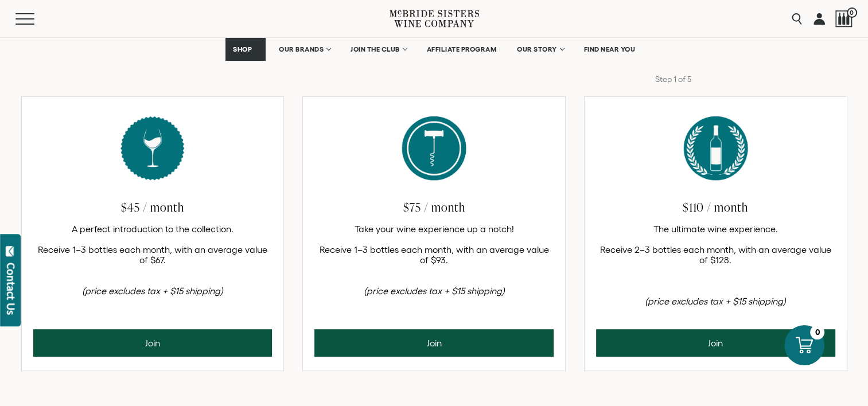  I want to click on a: OUR BRANDS, so click(304, 49).